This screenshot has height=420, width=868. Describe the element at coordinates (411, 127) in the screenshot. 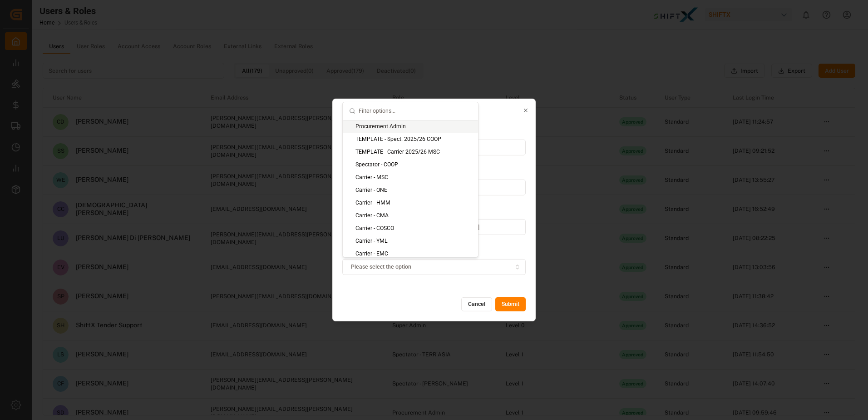

I see `div: Procurement Admin` at that location.